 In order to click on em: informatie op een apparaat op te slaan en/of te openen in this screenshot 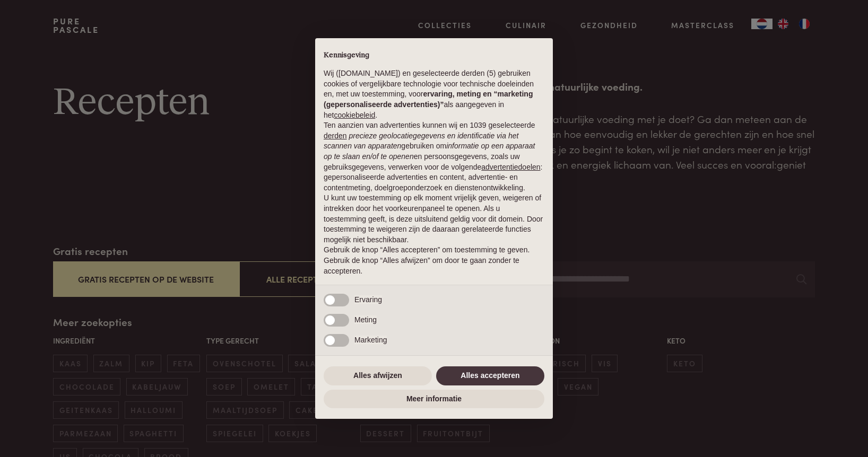, I will do `click(429, 151)`.